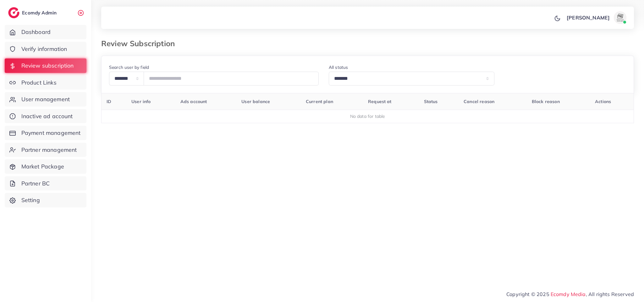  Describe the element at coordinates (546, 102) in the screenshot. I see `span: Block reason` at that location.